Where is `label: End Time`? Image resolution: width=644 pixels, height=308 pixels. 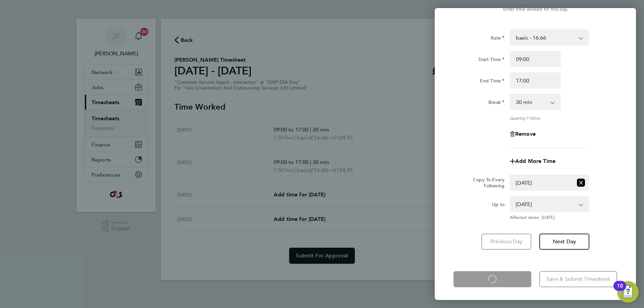 label: End Time is located at coordinates (492, 82).